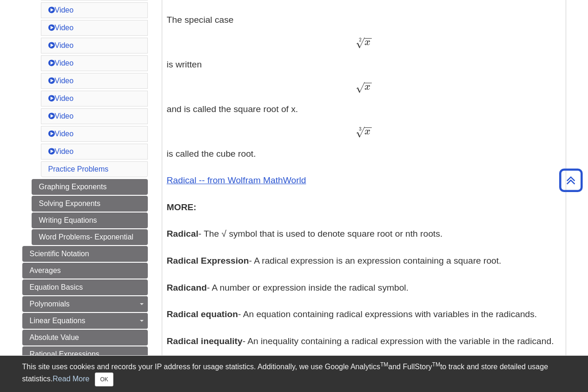  I want to click on a: Read More, so click(71, 379).